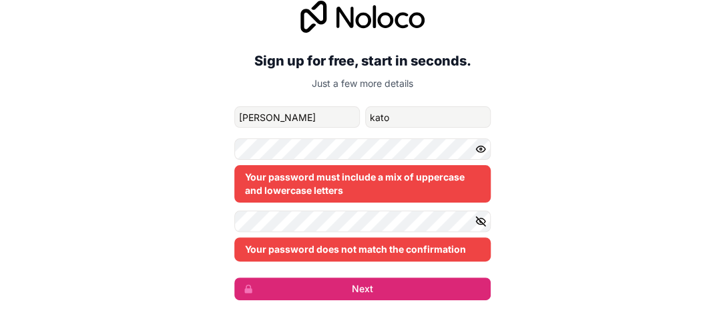 This screenshot has height=333, width=725. What do you see at coordinates (428, 117) in the screenshot?
I see `input: family-name` at bounding box center [428, 117].